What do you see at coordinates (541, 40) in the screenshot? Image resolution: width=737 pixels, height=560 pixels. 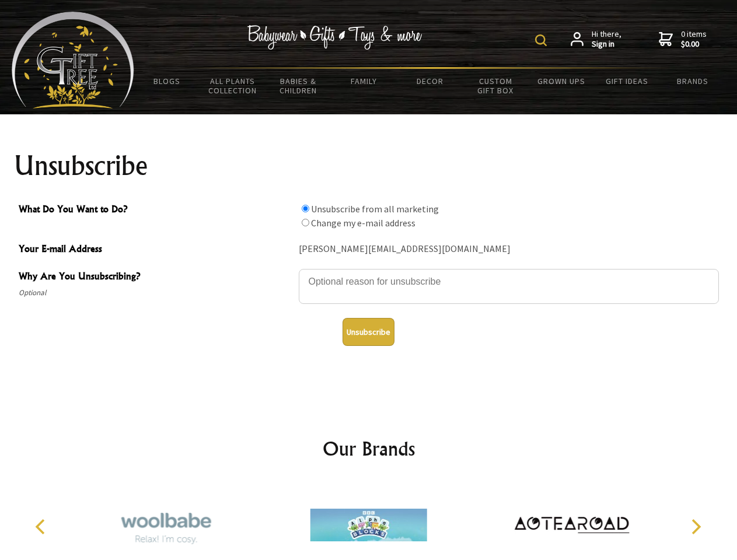 I see `img: product search` at bounding box center [541, 40].